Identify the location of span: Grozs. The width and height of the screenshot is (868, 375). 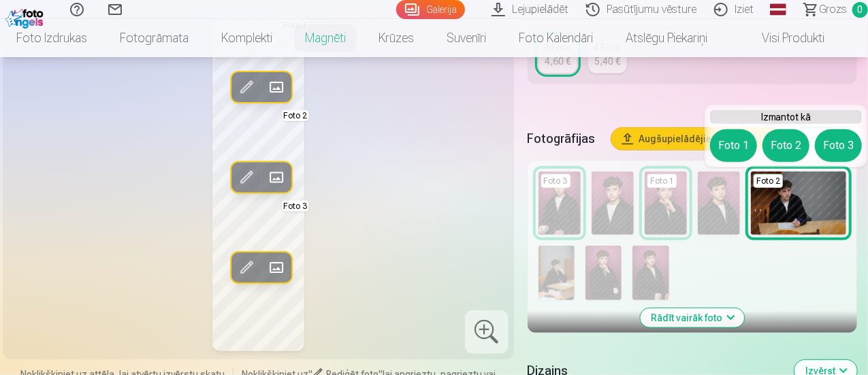
(833, 10).